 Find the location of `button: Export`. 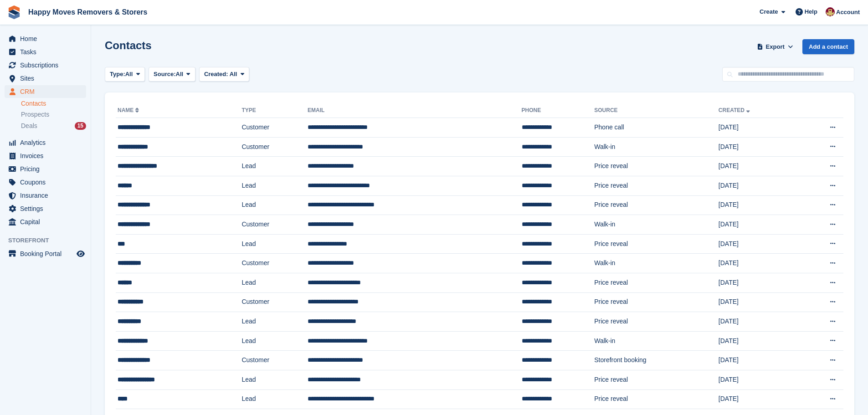

button: Export is located at coordinates (775, 46).